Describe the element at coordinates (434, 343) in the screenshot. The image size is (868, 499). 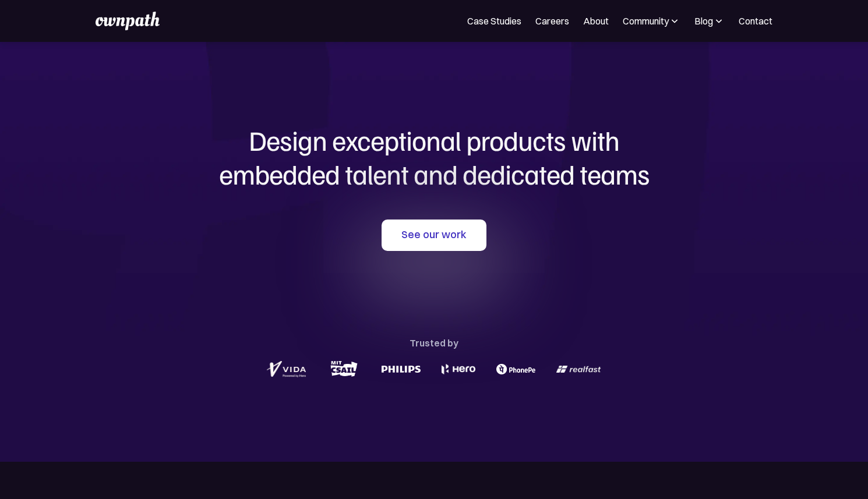
I see `div: Trusted by` at that location.